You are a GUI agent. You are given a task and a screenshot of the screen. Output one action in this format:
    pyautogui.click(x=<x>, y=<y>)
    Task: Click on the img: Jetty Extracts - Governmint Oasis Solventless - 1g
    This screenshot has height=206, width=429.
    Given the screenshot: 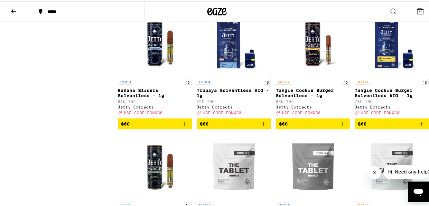 What is the action you would take?
    pyautogui.click(x=155, y=165)
    